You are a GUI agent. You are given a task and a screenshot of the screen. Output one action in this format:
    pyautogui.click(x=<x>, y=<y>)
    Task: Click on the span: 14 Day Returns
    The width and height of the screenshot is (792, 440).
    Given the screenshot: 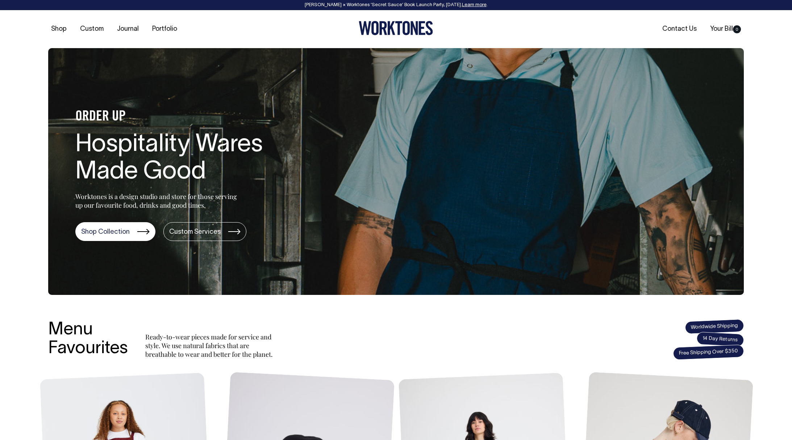 What is the action you would take?
    pyautogui.click(x=720, y=340)
    